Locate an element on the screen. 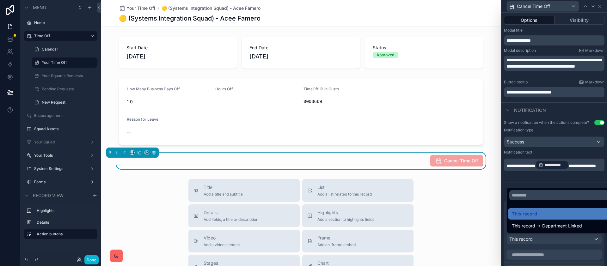 The height and width of the screenshot is (266, 607). span: Add an iframe embed is located at coordinates (337, 245).